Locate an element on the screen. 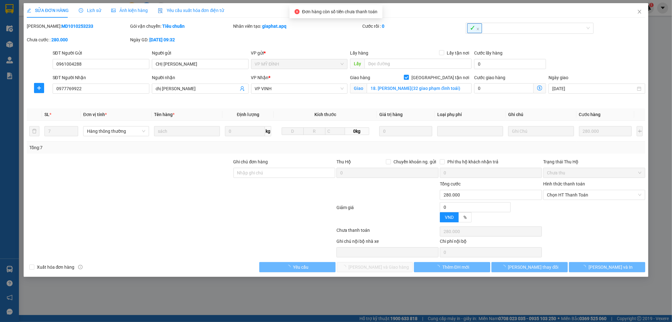 Image resolution: width=672 pixels, height=322 pixels. input: Giao tận nơi is located at coordinates (419, 88).